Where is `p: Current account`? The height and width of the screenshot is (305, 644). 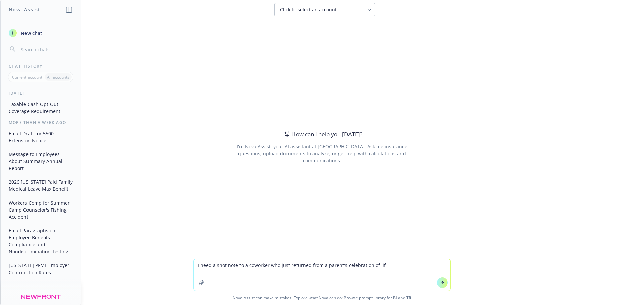 p: Current account is located at coordinates (27, 77).